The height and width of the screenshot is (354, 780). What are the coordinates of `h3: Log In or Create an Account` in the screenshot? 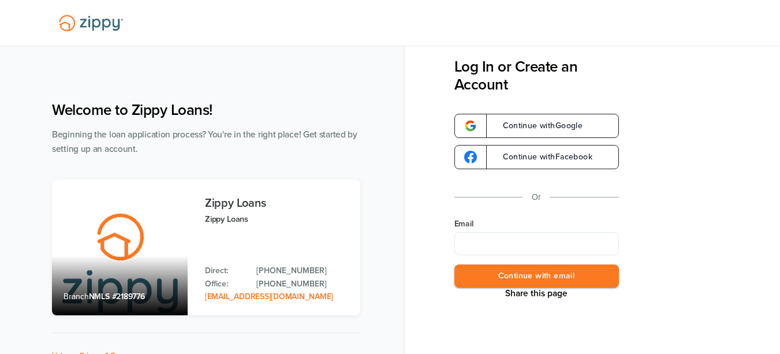 It's located at (536, 76).